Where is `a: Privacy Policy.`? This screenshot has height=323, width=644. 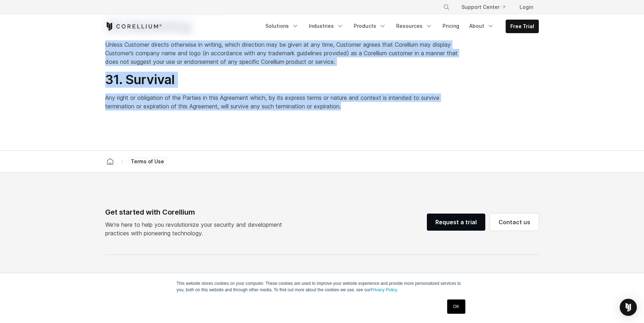
a: Privacy Policy. is located at coordinates (384, 290).